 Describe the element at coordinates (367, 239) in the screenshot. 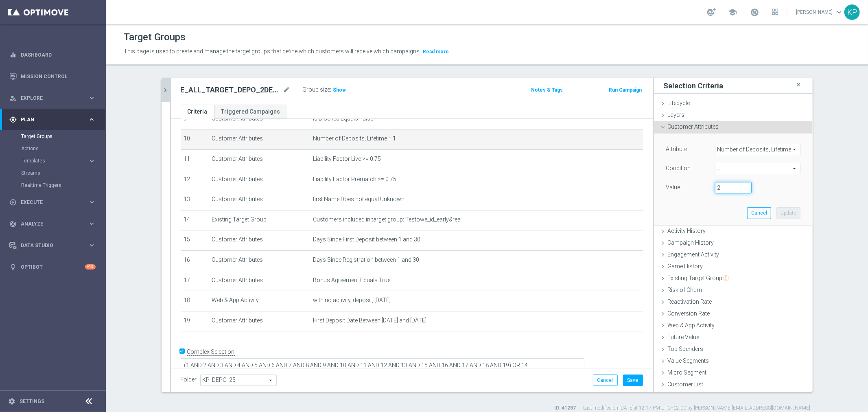

I see `span: Days Since First Deposit between 1 and 30` at that location.